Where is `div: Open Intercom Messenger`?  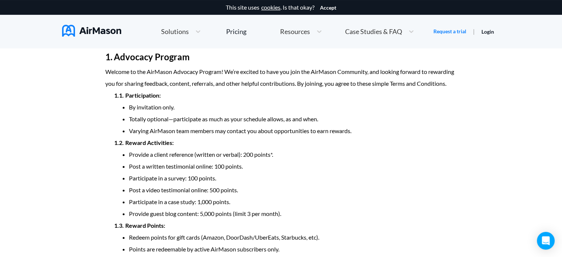
div: Open Intercom Messenger is located at coordinates (546, 240).